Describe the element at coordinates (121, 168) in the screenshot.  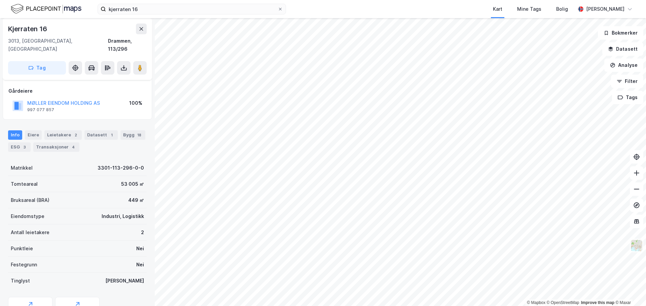
I see `div: 3301-113-296-0-0` at that location.